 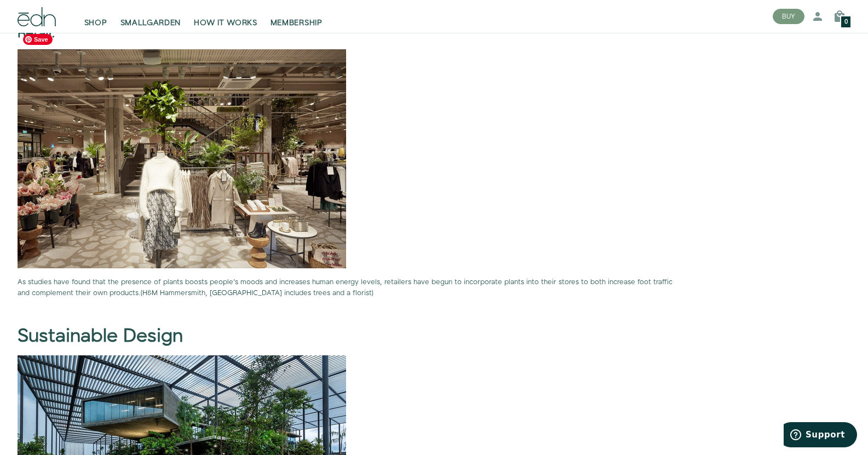 I want to click on span: HOW IT WORKS, so click(x=225, y=23).